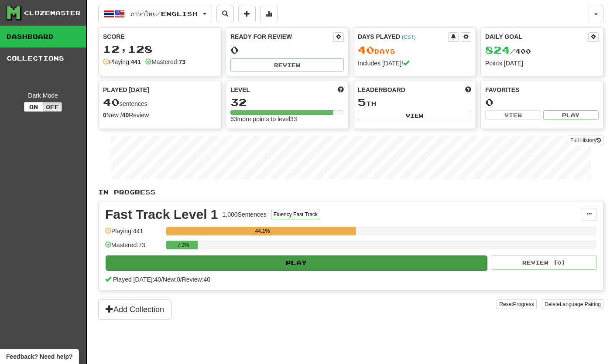 The height and width of the screenshot is (364, 610). I want to click on div: Favorites, so click(542, 89).